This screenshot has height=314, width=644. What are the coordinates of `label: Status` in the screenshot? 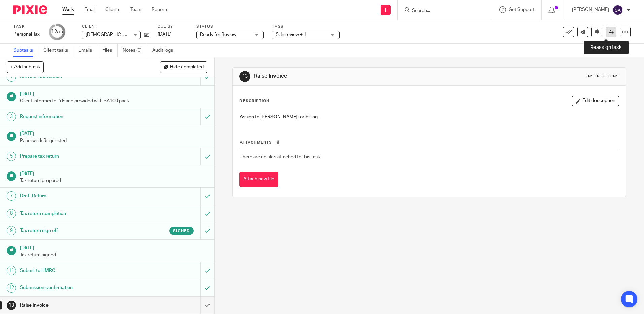 It's located at (230, 27).